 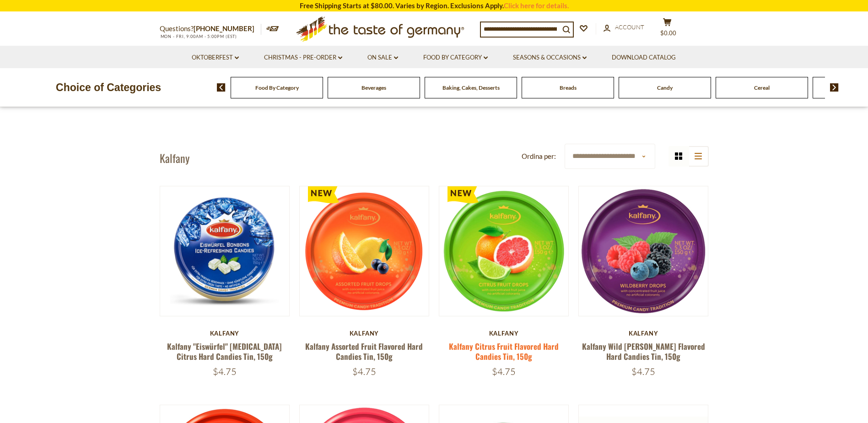 What do you see at coordinates (550, 58) in the screenshot?
I see `a: Seasons & Occasions` at bounding box center [550, 58].